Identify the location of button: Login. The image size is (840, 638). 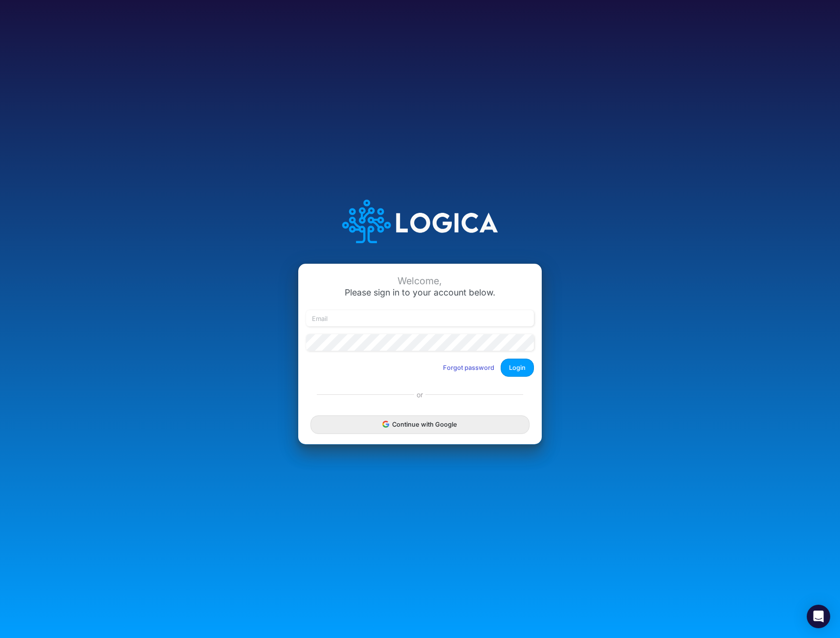
(517, 367).